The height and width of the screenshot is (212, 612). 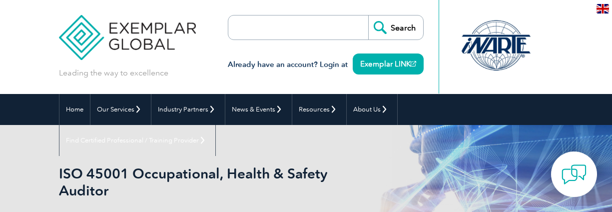 I want to click on img: open_square.png, so click(x=413, y=63).